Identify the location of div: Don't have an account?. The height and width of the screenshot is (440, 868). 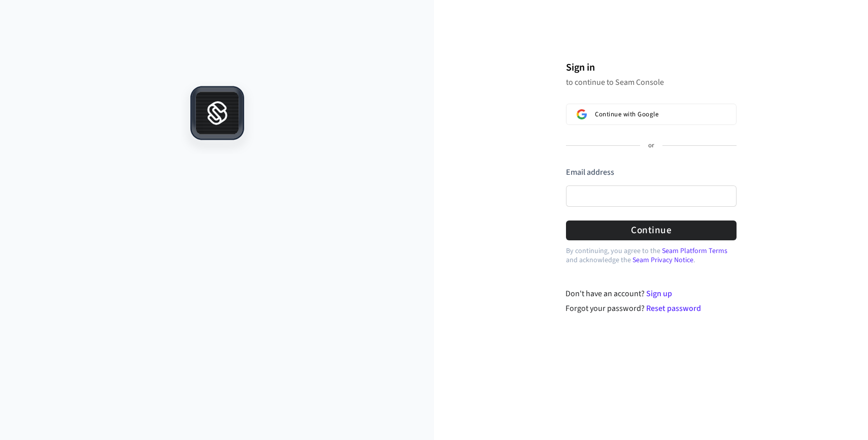
(650, 293).